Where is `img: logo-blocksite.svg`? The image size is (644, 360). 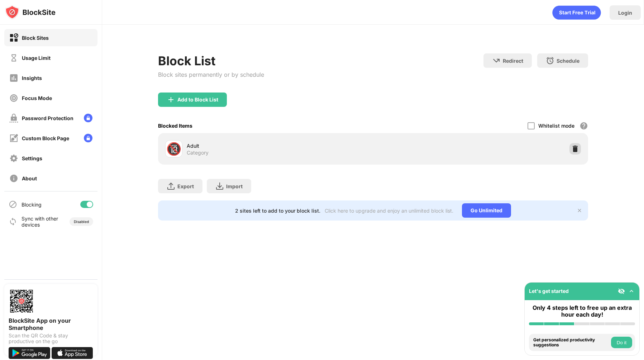
img: logo-blocksite.svg is located at coordinates (30, 12).